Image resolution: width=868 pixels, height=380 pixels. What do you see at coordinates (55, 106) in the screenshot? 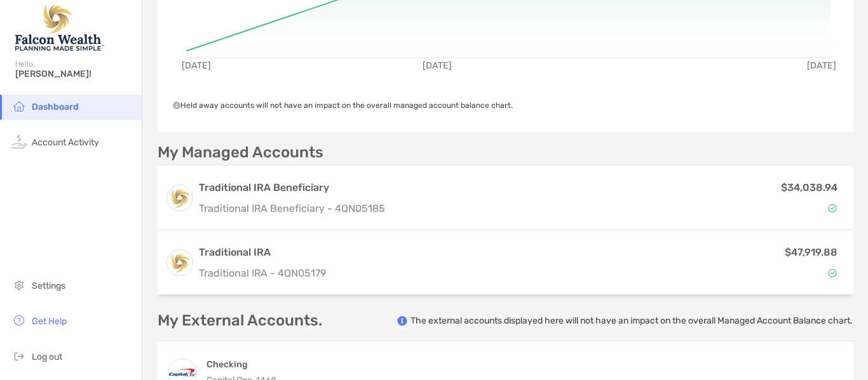
I see `span: Dashboard` at bounding box center [55, 106].